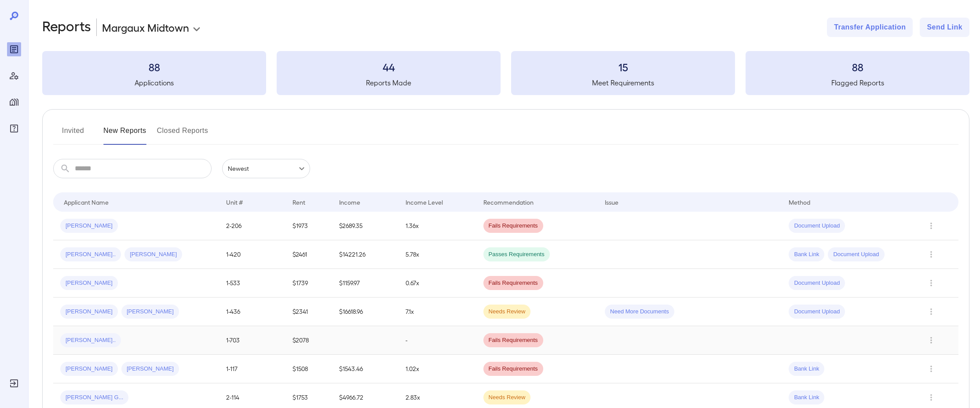 The width and height of the screenshot is (980, 408). Describe the element at coordinates (424, 202) in the screenshot. I see `div: Income Level` at that location.